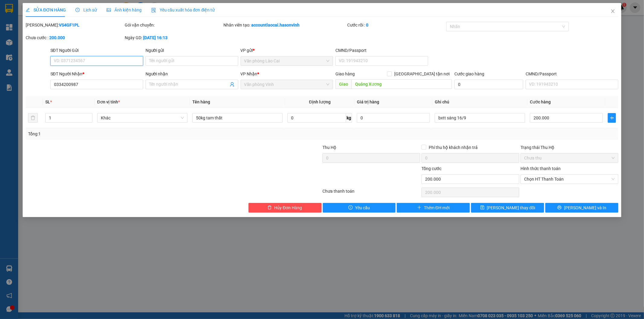 The height and width of the screenshot is (319, 644). What do you see at coordinates (285, 25) in the screenshot?
I see `div: Nhân viên tạo:` at bounding box center [285, 25].